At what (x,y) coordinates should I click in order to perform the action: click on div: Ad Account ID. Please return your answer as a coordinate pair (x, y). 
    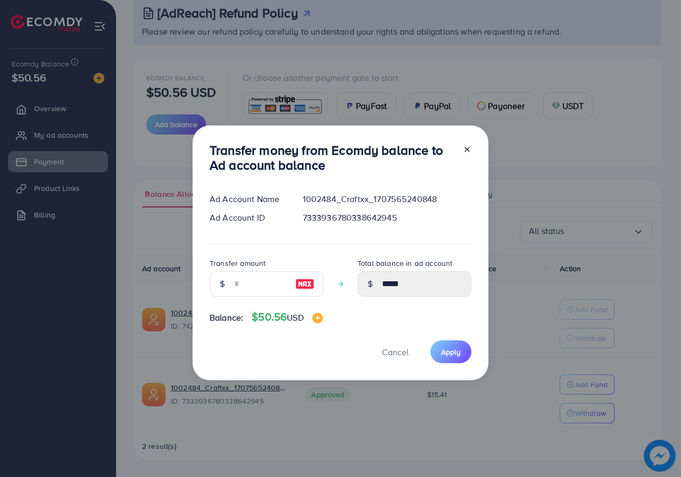
    Looking at the image, I should click on (247, 218).